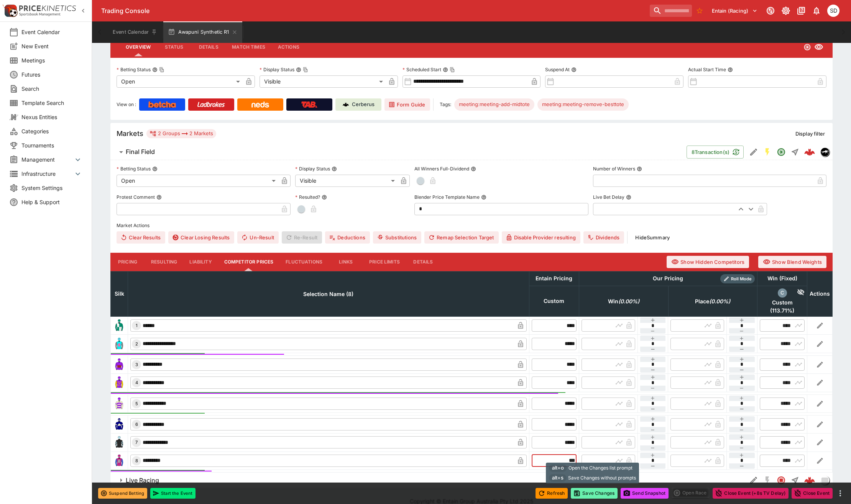 This screenshot has width=851, height=504. What do you see at coordinates (554, 301) in the screenshot?
I see `th: Custom` at bounding box center [554, 301].